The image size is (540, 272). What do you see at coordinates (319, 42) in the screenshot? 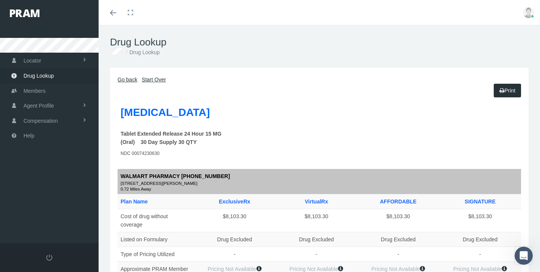
I see `h1: Drug Lookup` at bounding box center [319, 42].